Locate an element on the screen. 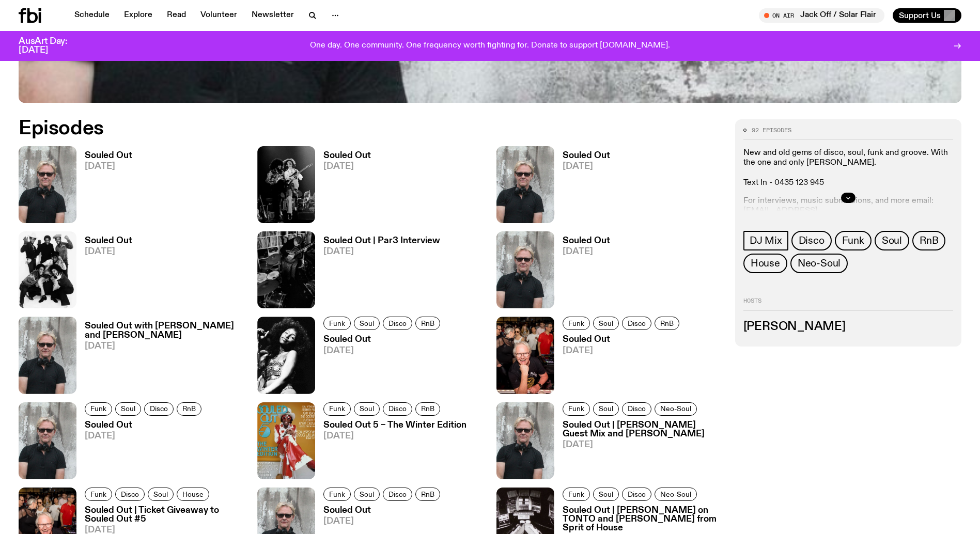  a: Explore is located at coordinates (138, 16).